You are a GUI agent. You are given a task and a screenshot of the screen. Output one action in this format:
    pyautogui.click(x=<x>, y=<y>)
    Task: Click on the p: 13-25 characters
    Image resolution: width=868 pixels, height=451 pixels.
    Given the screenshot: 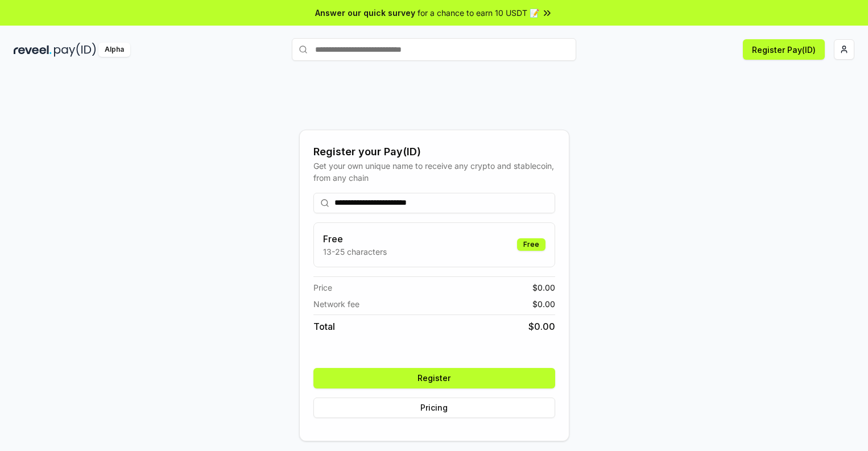 What is the action you would take?
    pyautogui.click(x=355, y=251)
    